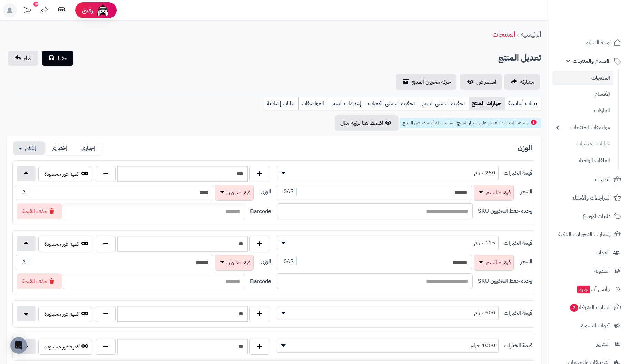 The width and height of the screenshot is (629, 364). Describe the element at coordinates (597, 216) in the screenshot. I see `span: طلبات الإرجاع` at that location.